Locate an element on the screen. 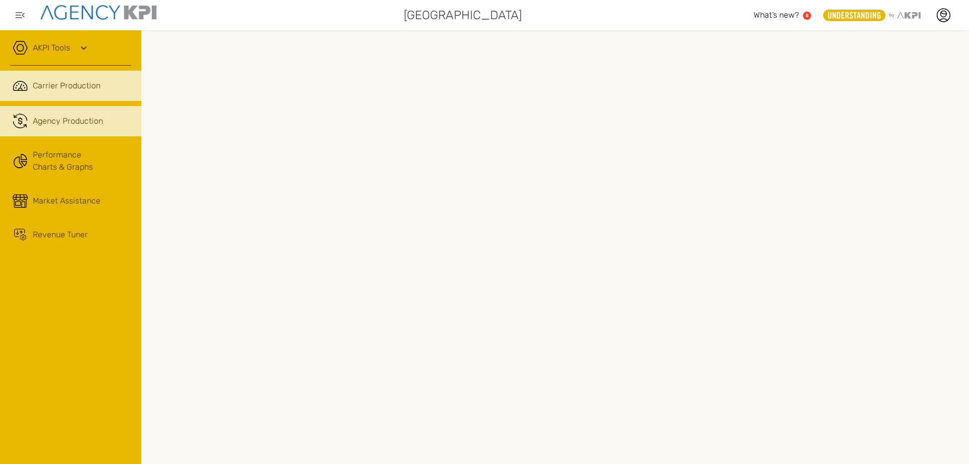  span: Agency Production is located at coordinates (68, 121).